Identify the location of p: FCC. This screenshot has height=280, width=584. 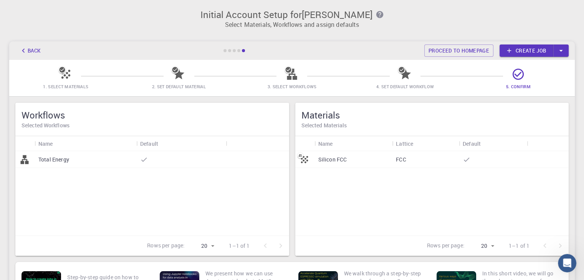
(401, 160).